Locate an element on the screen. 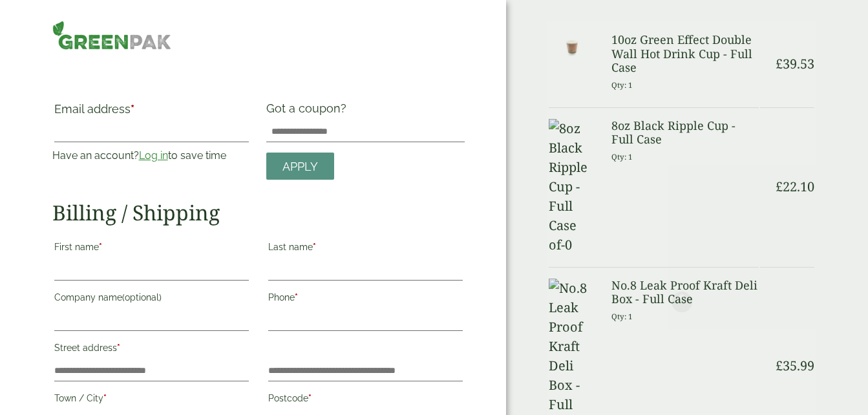  p: Have an account? to save time is located at coordinates (152, 156).